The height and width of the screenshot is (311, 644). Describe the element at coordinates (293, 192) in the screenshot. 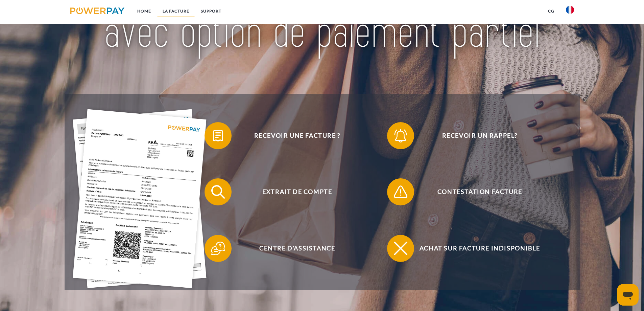

I see `a: Extrait de compte` at that location.